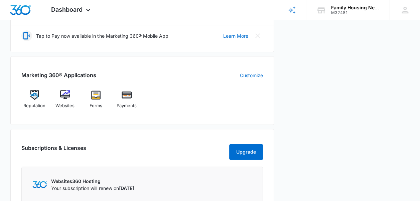  Describe the element at coordinates (59, 75) in the screenshot. I see `h2: Marketing 360® Applications` at that location.